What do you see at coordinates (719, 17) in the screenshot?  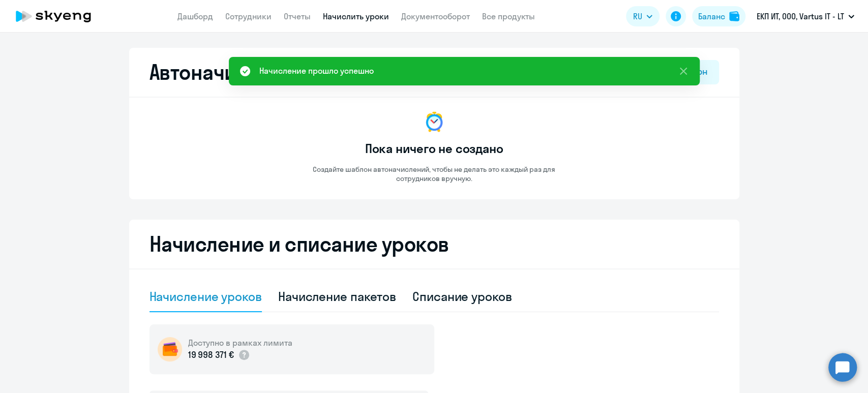 I see `button: Балансbalance` at bounding box center [719, 17].